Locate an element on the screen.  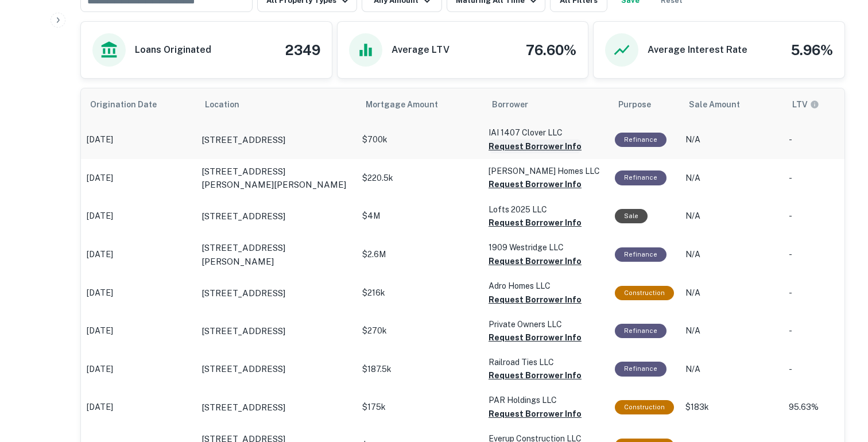
p: Adro Homes LLC is located at coordinates (546, 286).